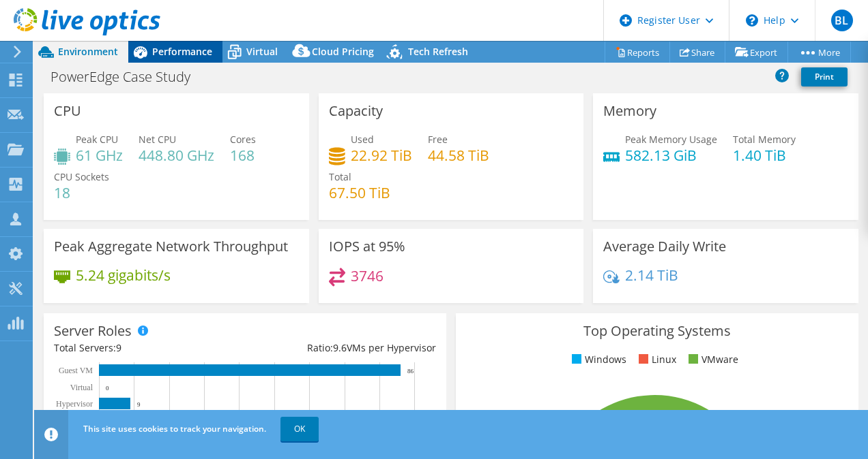 The width and height of the screenshot is (868, 459). Describe the element at coordinates (119, 347) in the screenshot. I see `span: 9` at that location.